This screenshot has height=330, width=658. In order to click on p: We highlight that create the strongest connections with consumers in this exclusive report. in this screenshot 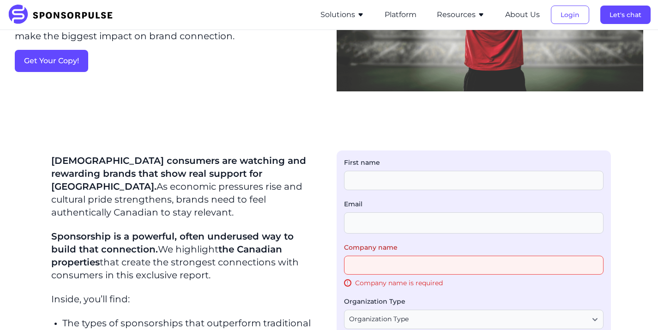, I will do `click(185, 256)`.